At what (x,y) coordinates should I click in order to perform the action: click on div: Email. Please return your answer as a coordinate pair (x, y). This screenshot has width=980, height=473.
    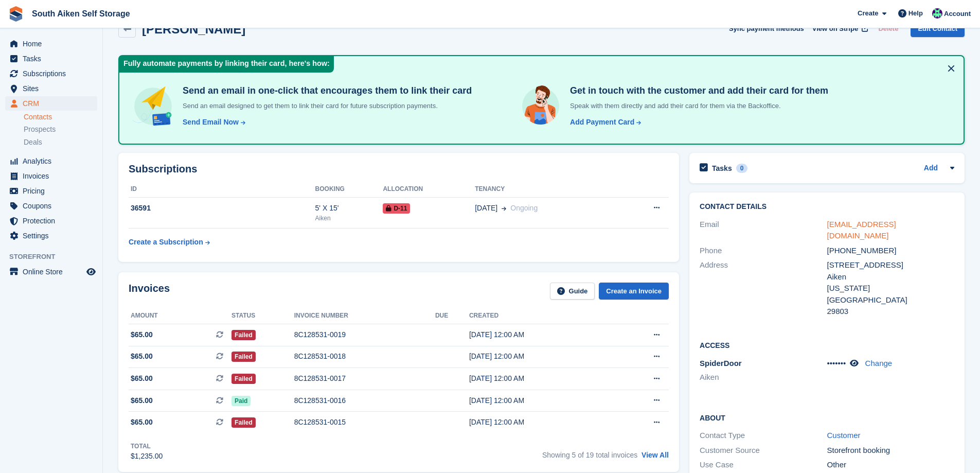
    Looking at the image, I should click on (762, 230).